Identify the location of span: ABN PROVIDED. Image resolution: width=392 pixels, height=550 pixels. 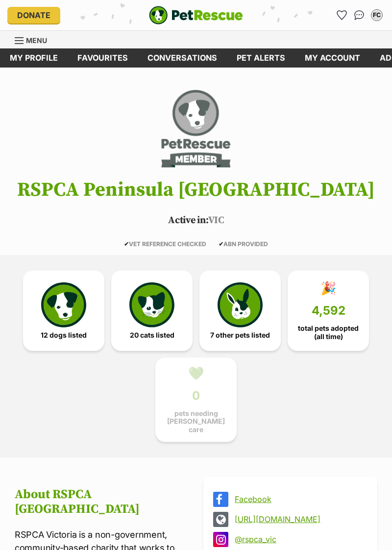
(243, 244).